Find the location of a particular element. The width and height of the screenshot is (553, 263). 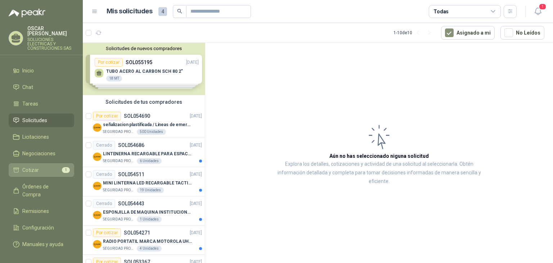

a: Remisiones is located at coordinates (41, 211).